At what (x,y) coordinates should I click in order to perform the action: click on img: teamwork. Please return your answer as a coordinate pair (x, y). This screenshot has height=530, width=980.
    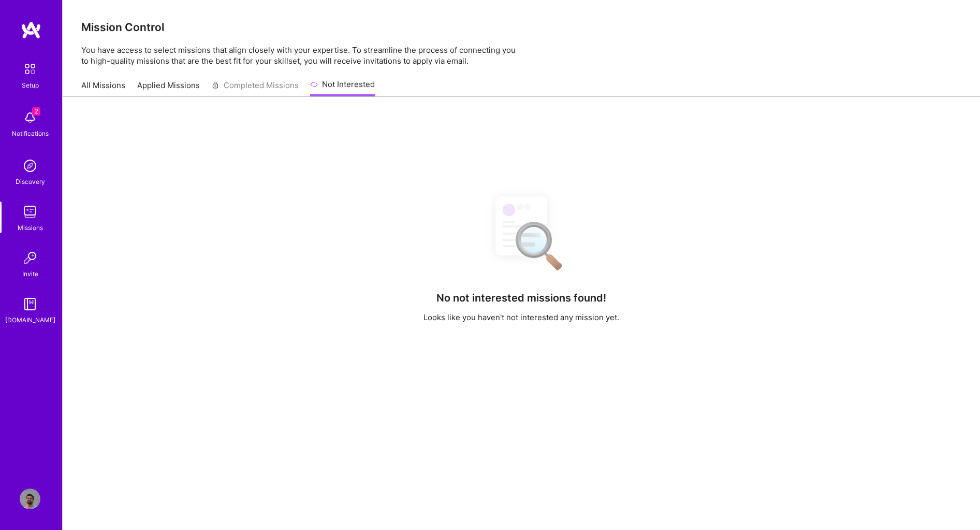
    Looking at the image, I should click on (30, 211).